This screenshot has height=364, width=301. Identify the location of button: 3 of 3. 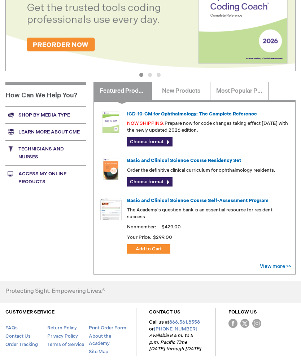
(159, 75).